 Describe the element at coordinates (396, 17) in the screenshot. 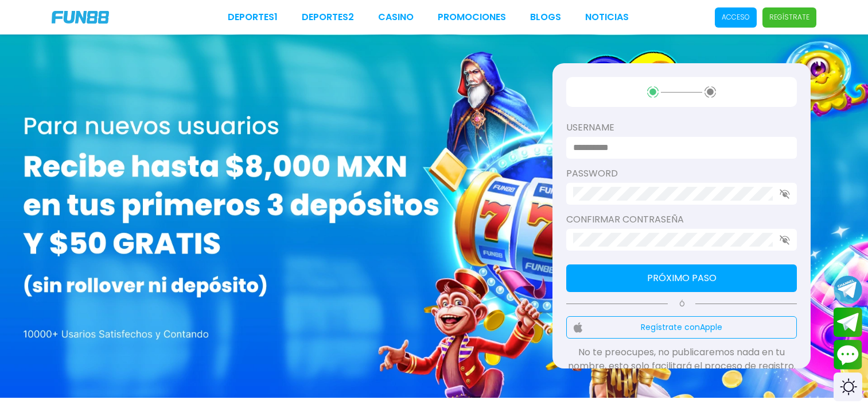

I see `a: CASINO` at that location.